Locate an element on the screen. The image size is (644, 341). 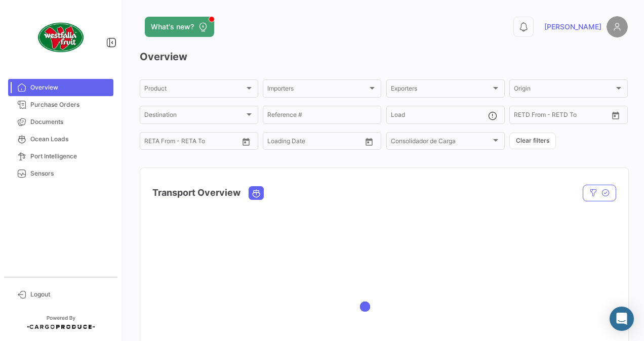
span: Overview is located at coordinates (70, 87).